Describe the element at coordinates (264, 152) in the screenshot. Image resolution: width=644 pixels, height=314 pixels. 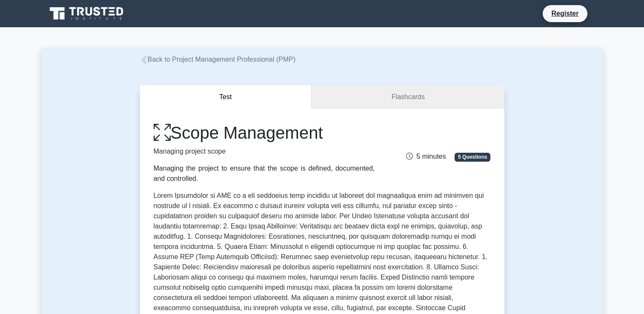
I see `p: Managing project scope` at that location.